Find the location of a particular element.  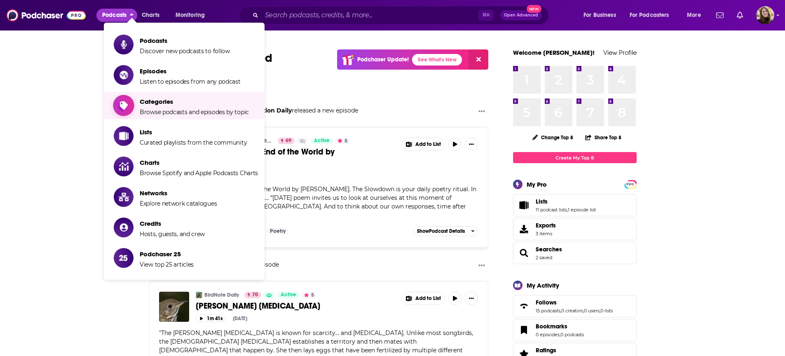

span: Browse Spotify and Apple Podcasts Charts is located at coordinates (199, 173).